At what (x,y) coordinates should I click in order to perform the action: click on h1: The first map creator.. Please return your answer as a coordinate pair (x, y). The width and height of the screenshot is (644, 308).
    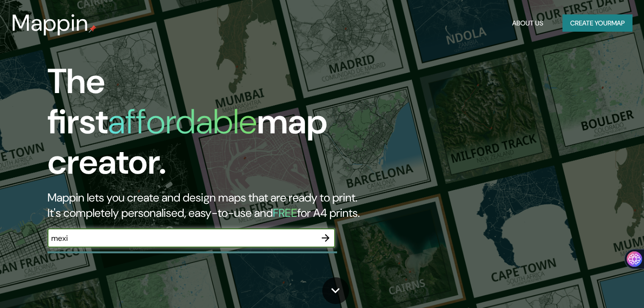
    Looking at the image, I should click on (209, 126).